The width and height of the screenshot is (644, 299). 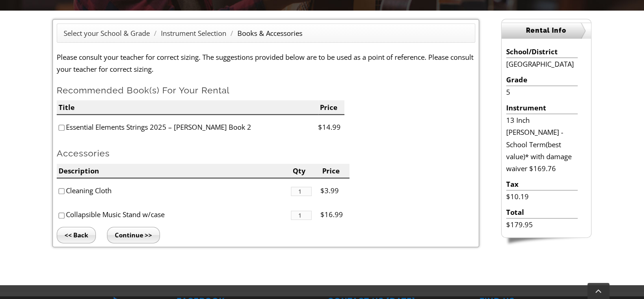 What do you see at coordinates (193, 33) in the screenshot?
I see `a: Instrument Selection` at bounding box center [193, 33].